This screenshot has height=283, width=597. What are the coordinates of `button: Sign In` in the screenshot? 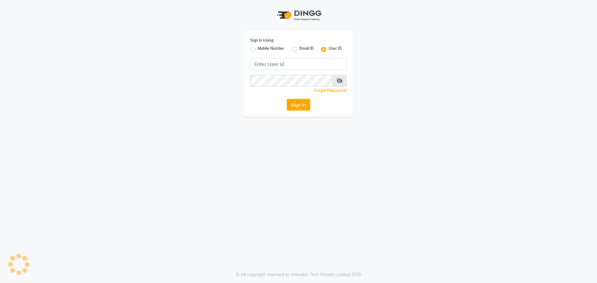 It's located at (299, 105).